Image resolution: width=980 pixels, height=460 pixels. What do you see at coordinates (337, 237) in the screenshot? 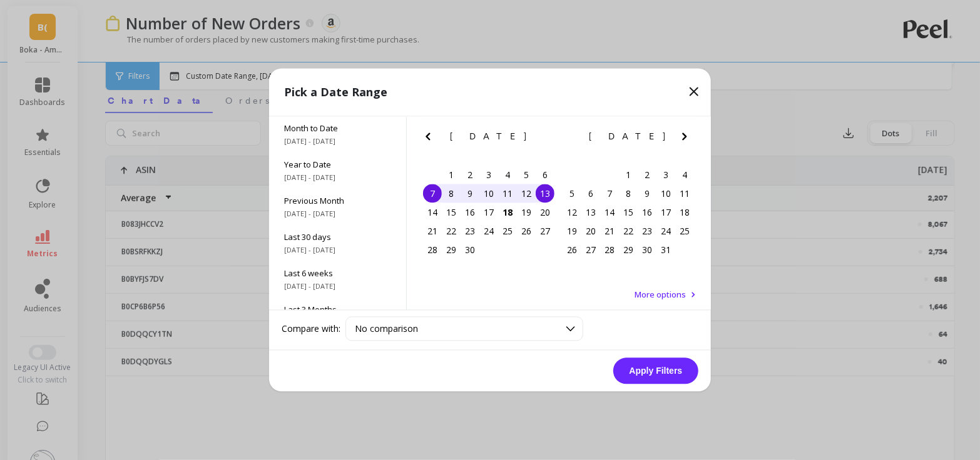
I see `span: Last 30 days` at bounding box center [337, 237].